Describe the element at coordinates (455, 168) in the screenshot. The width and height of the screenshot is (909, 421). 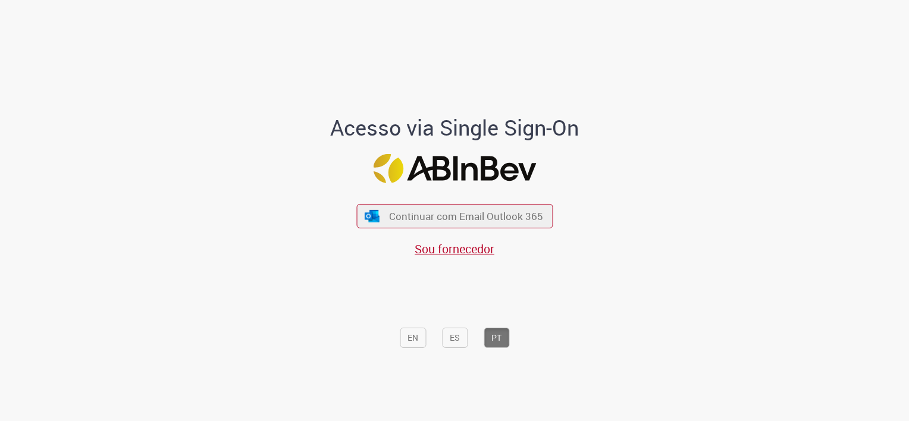
I see `img: Logo ABInBev` at that location.